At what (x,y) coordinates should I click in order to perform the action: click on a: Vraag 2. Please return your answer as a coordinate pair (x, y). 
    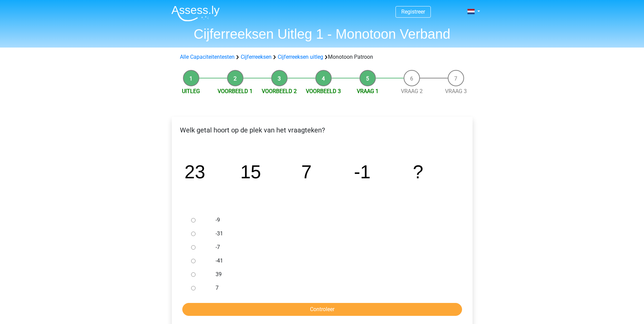
    Looking at the image, I should click on (412, 91).